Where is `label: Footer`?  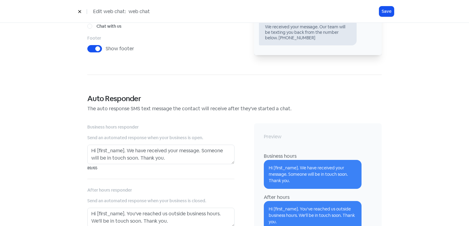 label: Footer is located at coordinates (94, 38).